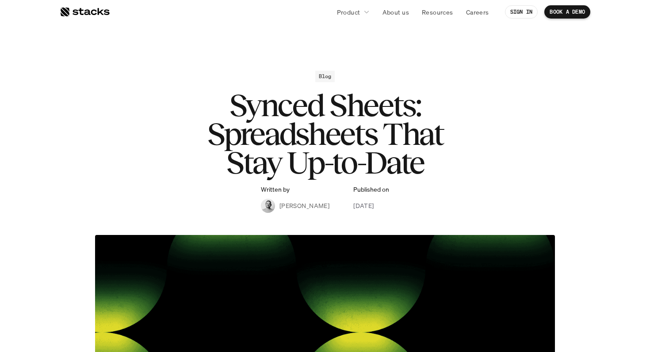  What do you see at coordinates (371, 190) in the screenshot?
I see `p: Published on` at bounding box center [371, 190].